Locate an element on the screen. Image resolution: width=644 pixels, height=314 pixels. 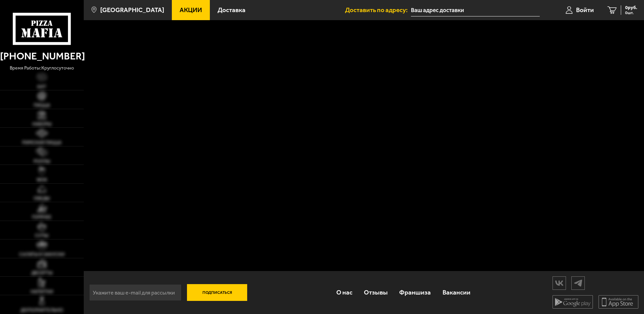
span: Десерты is located at coordinates (42, 273).